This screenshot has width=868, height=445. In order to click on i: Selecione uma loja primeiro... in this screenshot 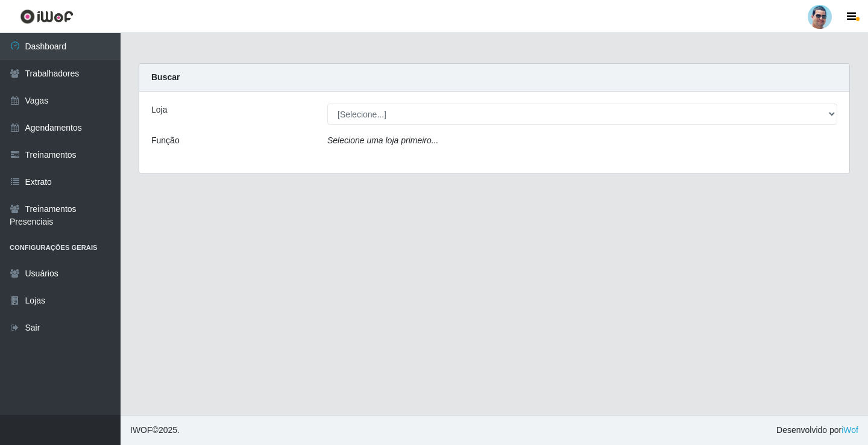, I will do `click(383, 140)`.